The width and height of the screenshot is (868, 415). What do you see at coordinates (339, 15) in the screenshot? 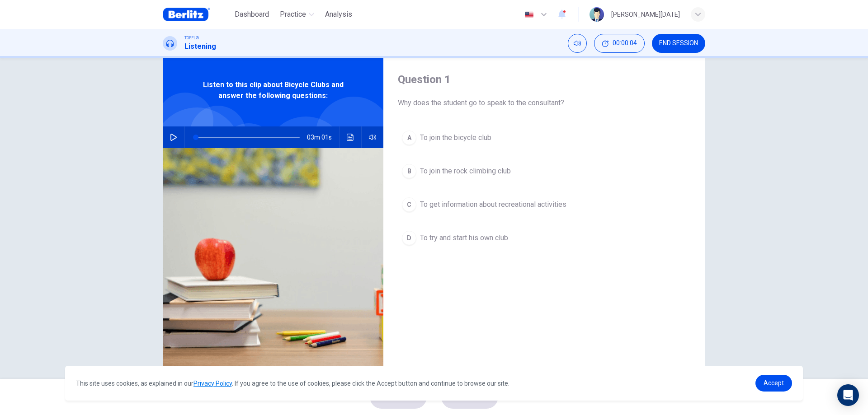
I see `span: Analysis` at bounding box center [339, 15].